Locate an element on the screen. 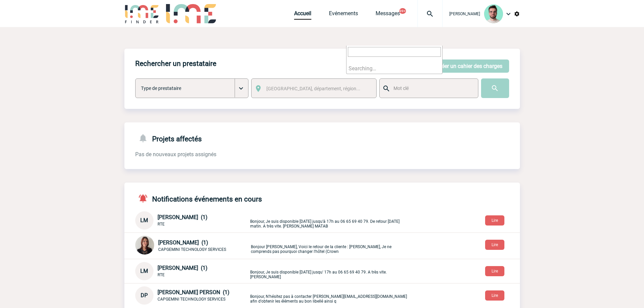  h4: Projets affectés is located at coordinates (168, 138).